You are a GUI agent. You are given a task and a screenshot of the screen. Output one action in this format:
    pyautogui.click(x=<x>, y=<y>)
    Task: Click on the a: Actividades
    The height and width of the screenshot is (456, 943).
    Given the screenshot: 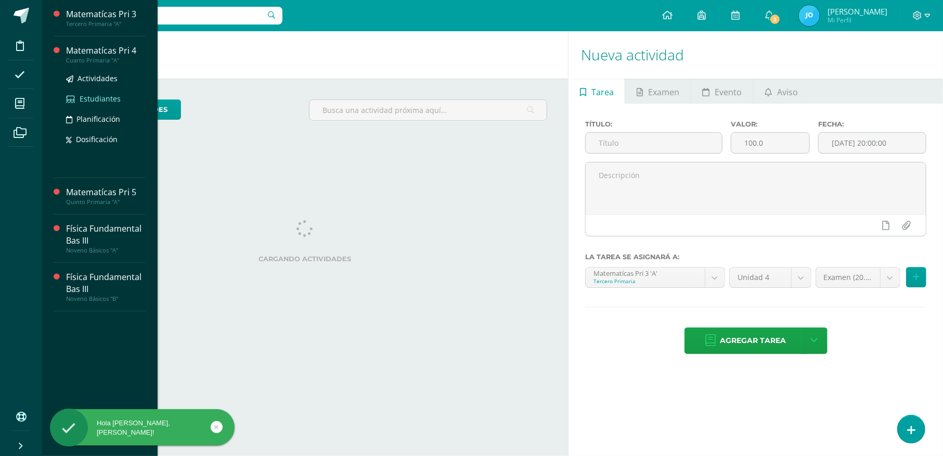 What is the action you would take?
    pyautogui.click(x=106, y=78)
    